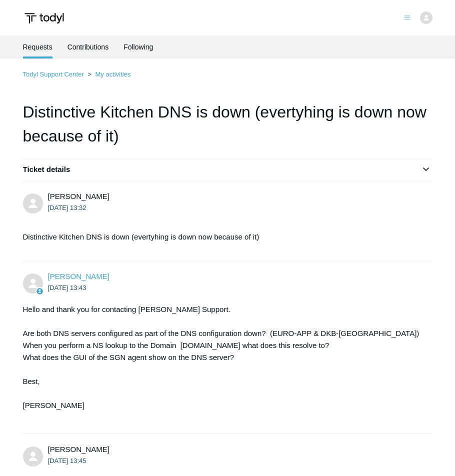  What do you see at coordinates (67, 207) in the screenshot?
I see `time: 2025-09-03T13:32:58Z` at bounding box center [67, 207].